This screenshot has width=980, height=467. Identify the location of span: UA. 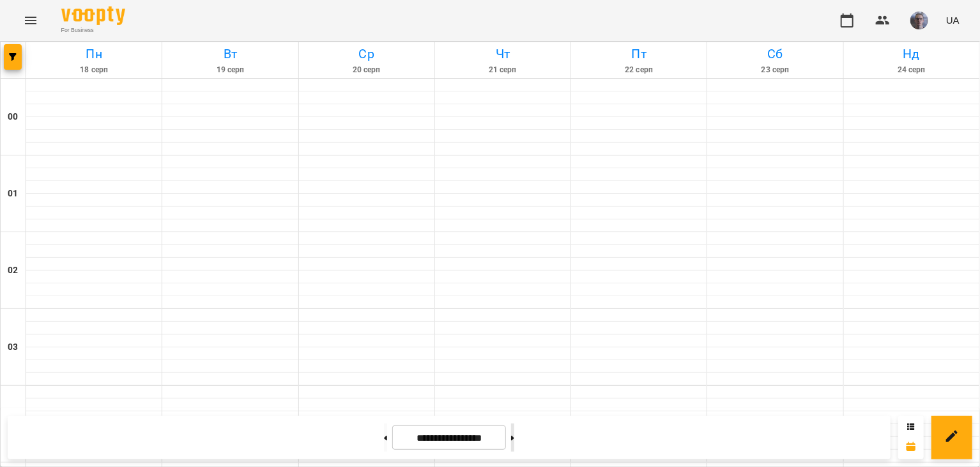
(952, 20).